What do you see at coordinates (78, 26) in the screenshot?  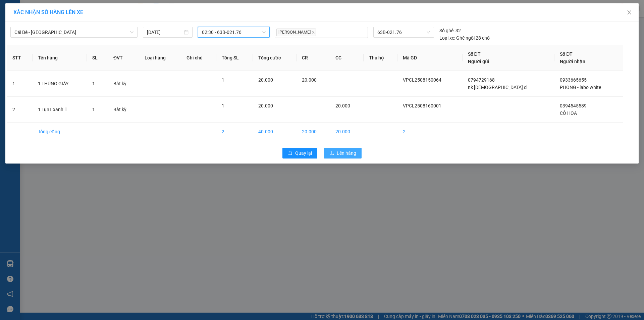 I see `div: CÔ HOA` at bounding box center [78, 26].